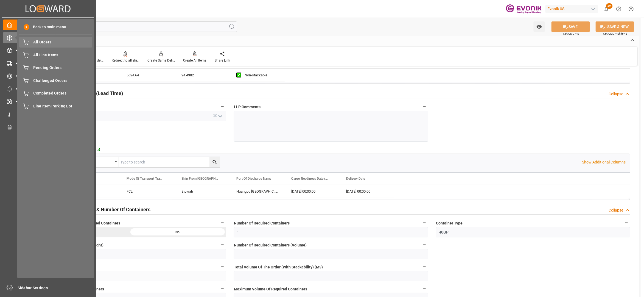 This screenshot has width=644, height=297. I want to click on a: Challenged Orders, so click(56, 80).